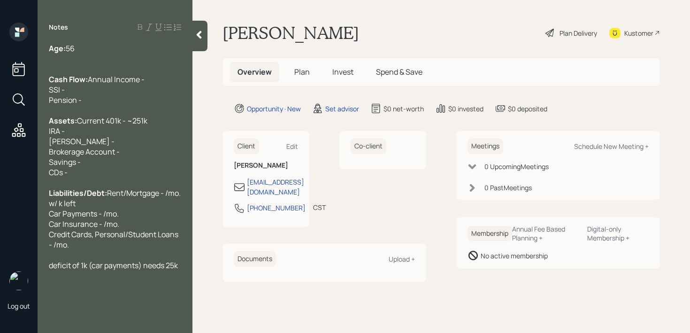 This screenshot has width=690, height=333. Describe the element at coordinates (302, 72) in the screenshot. I see `span: Plan` at that location.